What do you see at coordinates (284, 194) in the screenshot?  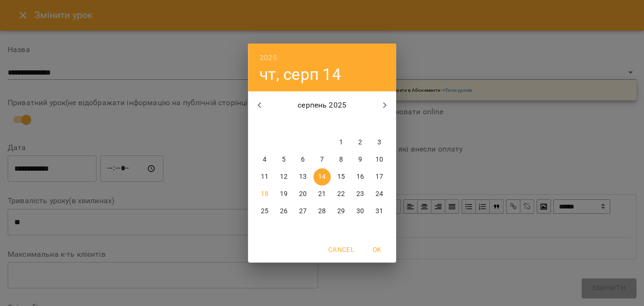 I see `button: 19` at bounding box center [284, 194].